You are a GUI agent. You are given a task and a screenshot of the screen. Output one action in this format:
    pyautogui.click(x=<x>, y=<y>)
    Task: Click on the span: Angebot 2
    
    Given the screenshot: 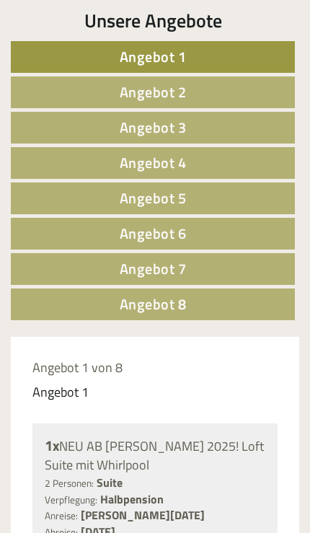 What is the action you would take?
    pyautogui.click(x=153, y=92)
    